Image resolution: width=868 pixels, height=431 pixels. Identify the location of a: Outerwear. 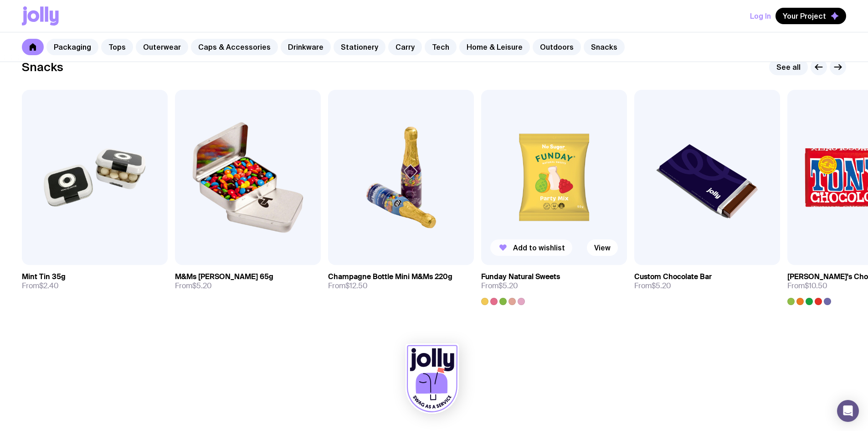
(162, 47).